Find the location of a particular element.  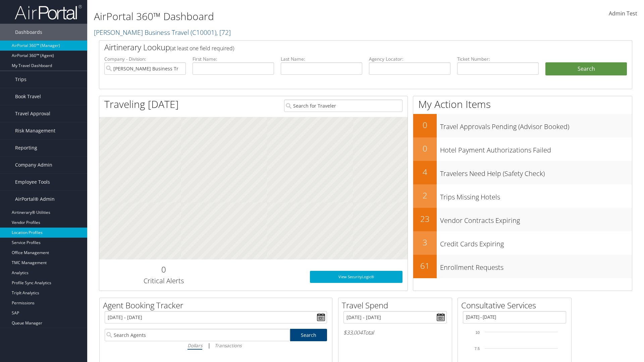

i: Transactions is located at coordinates (228, 345).